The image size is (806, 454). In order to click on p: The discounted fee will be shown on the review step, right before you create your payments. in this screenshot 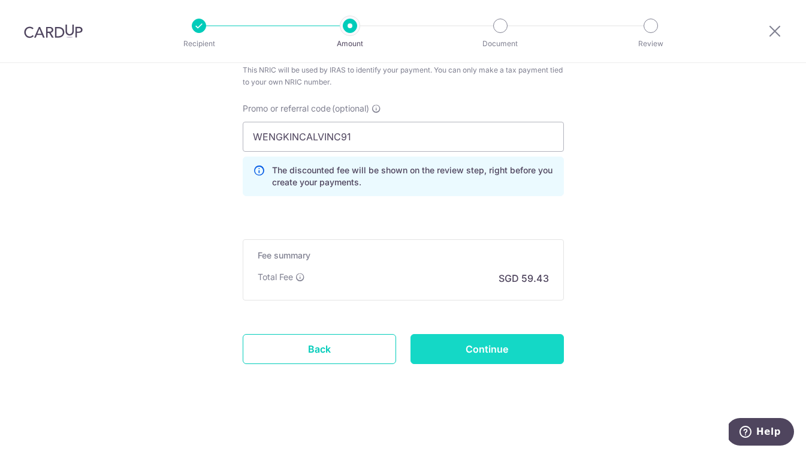, I will do `click(413, 176)`.